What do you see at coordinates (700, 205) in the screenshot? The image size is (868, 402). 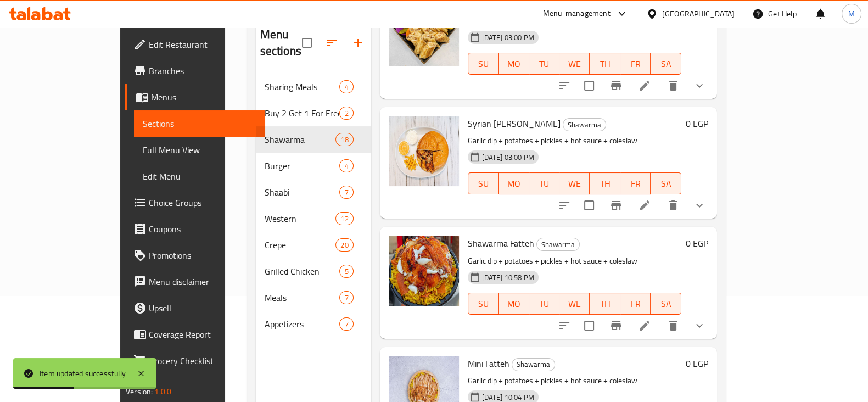 I see `button: show more` at bounding box center [700, 205].